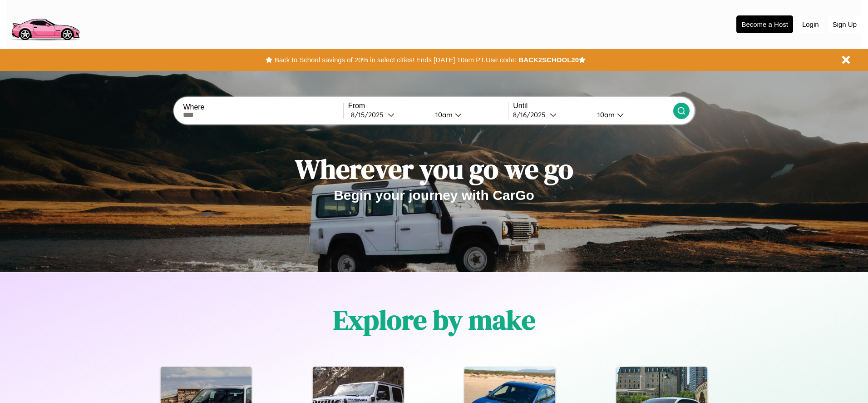 Image resolution: width=868 pixels, height=403 pixels. I want to click on label: Where, so click(263, 107).